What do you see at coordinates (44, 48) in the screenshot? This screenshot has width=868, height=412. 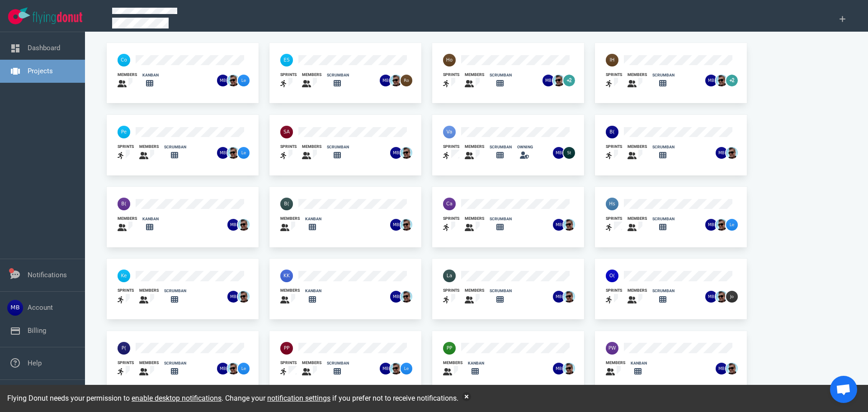 I see `a: Dashboard` at bounding box center [44, 48].